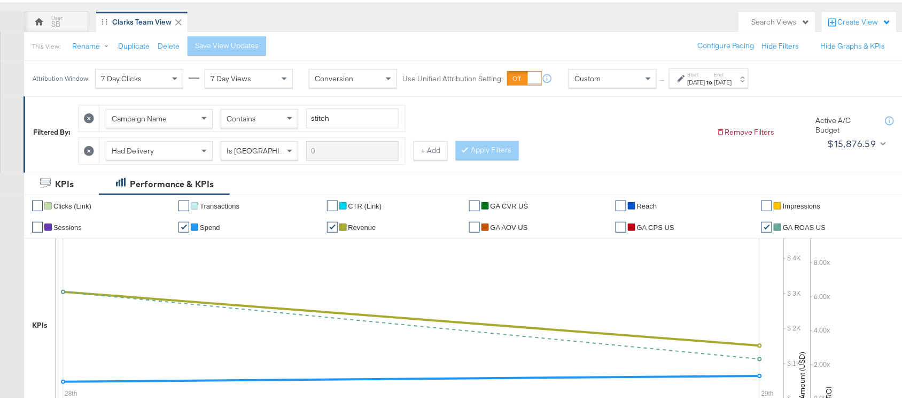  I want to click on span: Reach, so click(647, 204).